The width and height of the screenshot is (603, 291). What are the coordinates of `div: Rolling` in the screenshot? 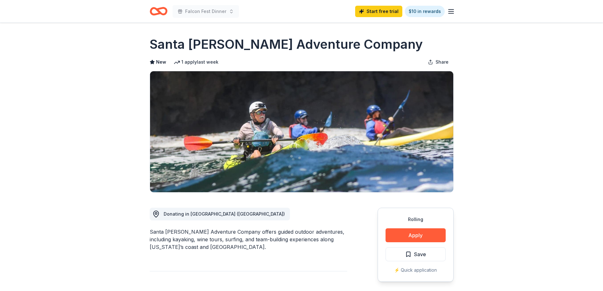 It's located at (416, 219).